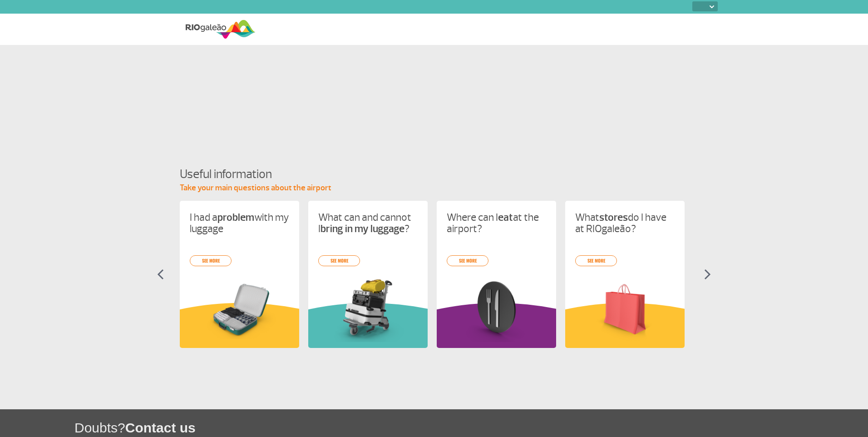 The height and width of the screenshot is (437, 868). I want to click on h4: Useful information, so click(434, 174).